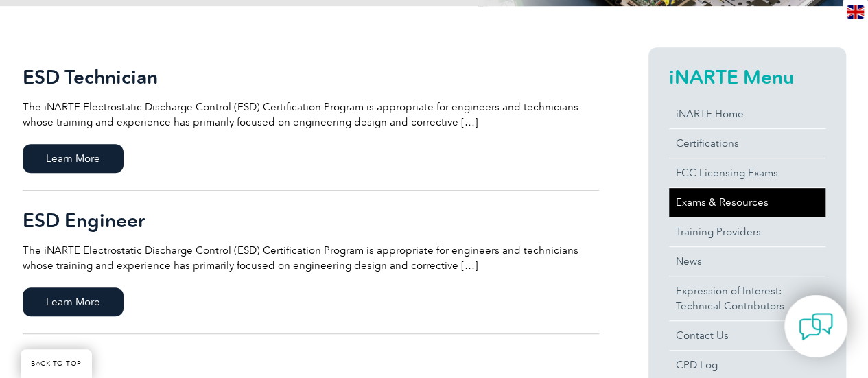 The image size is (868, 378). What do you see at coordinates (311, 220) in the screenshot?
I see `h2: ESD Engineer` at bounding box center [311, 220].